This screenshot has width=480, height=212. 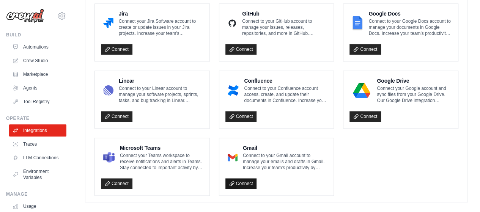 What do you see at coordinates (232, 23) in the screenshot?
I see `img: GitHub Logo` at bounding box center [232, 23].